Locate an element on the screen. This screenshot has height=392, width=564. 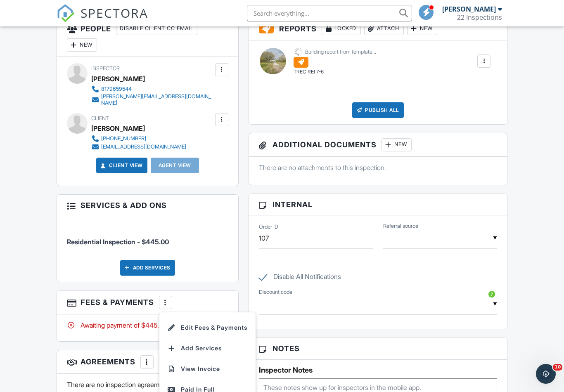
div: 8179659544 is located at coordinates (116, 89).